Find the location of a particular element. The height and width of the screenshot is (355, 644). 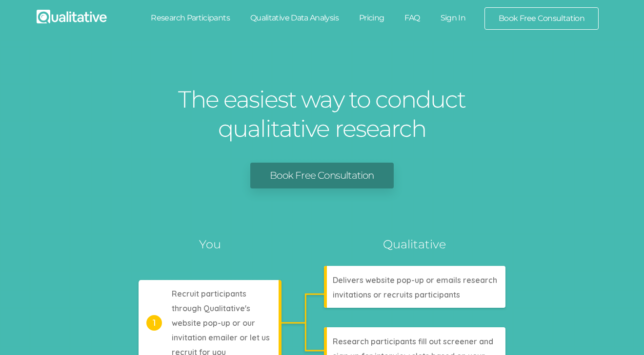

a: Sign In is located at coordinates (453, 18).